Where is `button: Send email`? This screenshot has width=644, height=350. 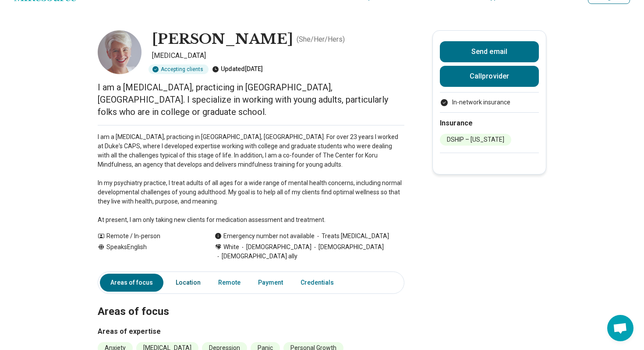
button: Send email is located at coordinates (489, 51).